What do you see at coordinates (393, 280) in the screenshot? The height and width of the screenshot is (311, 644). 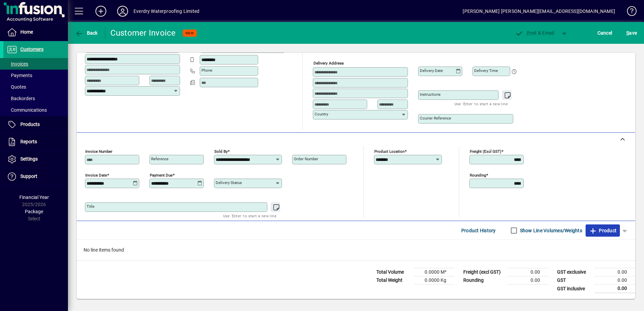 I see `td: Total Weight` at bounding box center [393, 280].